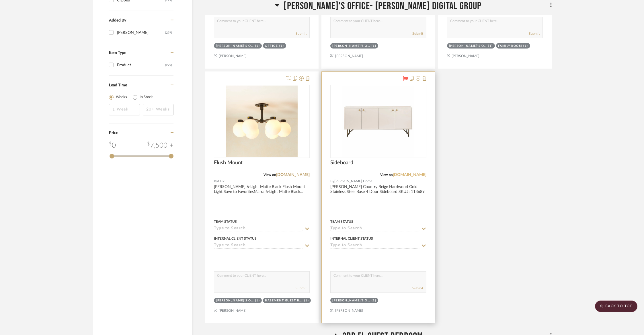 This screenshot has width=644, height=335. What do you see at coordinates (342, 163) in the screenshot?
I see `span: Sideboard` at bounding box center [342, 163].